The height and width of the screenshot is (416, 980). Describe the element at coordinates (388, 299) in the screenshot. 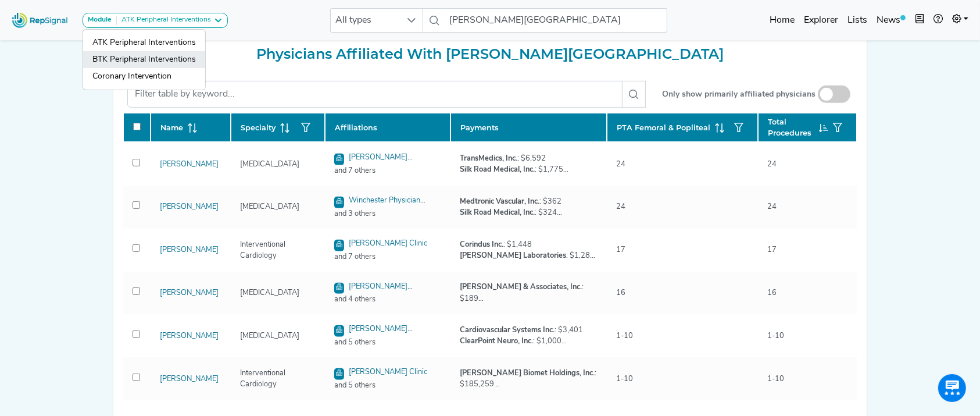

I see `span: and 4 others` at that location.